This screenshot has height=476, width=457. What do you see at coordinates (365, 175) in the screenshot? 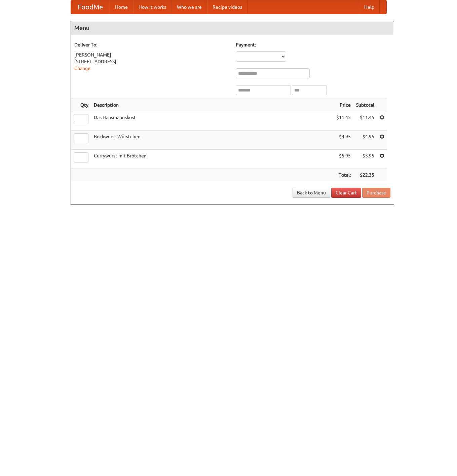
I see `th: $22.35` at bounding box center [365, 175].